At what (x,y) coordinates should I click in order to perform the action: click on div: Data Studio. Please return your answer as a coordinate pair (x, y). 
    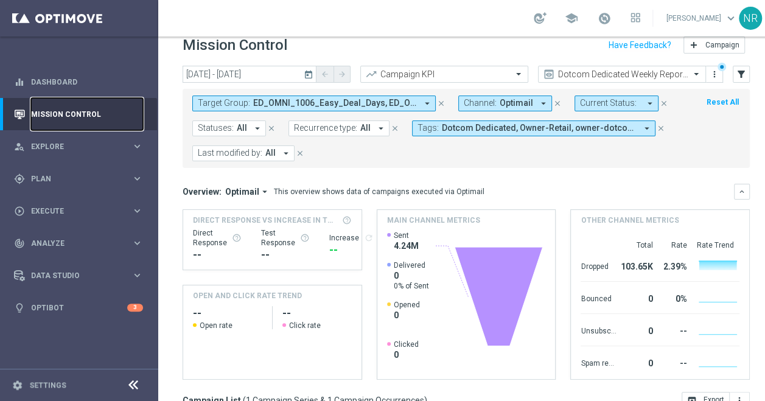
    Looking at the image, I should click on (72, 276).